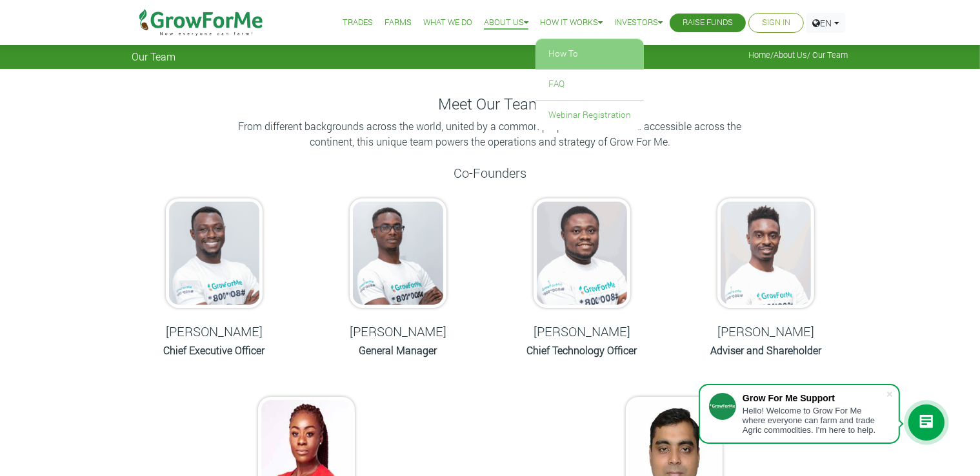  What do you see at coordinates (760, 55) in the screenshot?
I see `a: Home` at bounding box center [760, 55].